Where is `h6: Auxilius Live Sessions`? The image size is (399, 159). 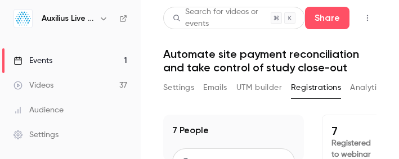 h6: Auxilius Live Sessions is located at coordinates (68, 19).